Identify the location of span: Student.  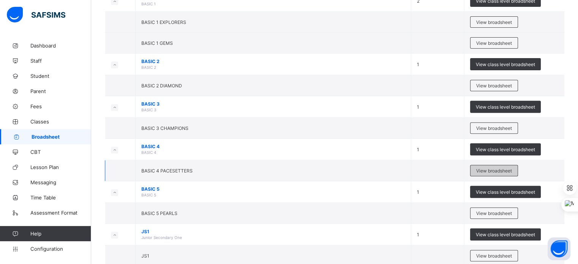
(61, 76).